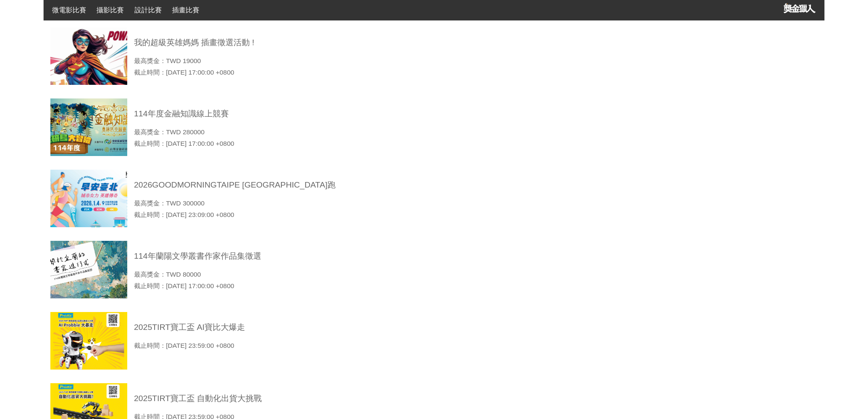  Describe the element at coordinates (198, 398) in the screenshot. I see `a: 2025TIRT寶工盃 自動化出貨大挑戰` at that location.